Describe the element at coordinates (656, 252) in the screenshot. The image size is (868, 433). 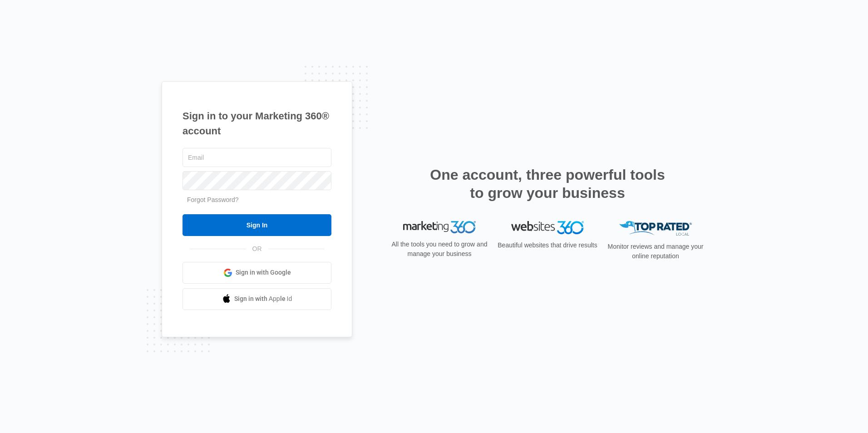
I see `p: Monitor reviews and manage your online reputation` at that location.